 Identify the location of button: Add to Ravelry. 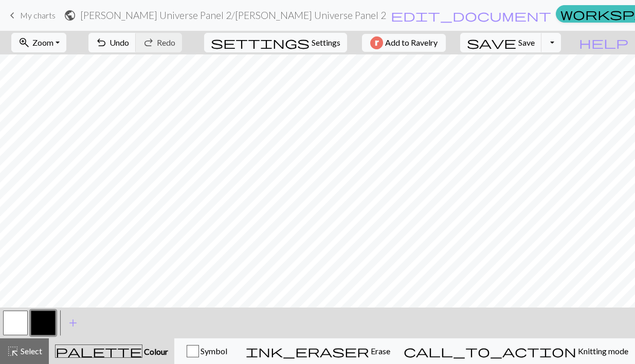
(403, 42).